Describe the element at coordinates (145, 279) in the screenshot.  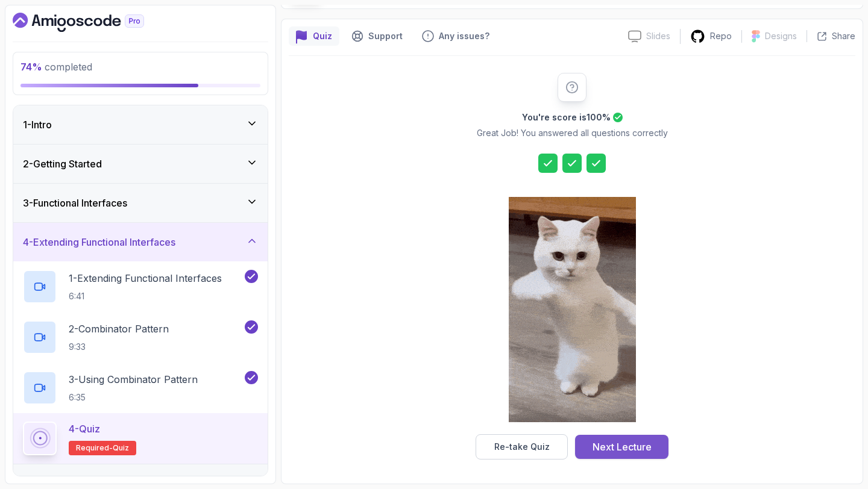
I see `p: 1 - Extending Functional Interfaces` at that location.